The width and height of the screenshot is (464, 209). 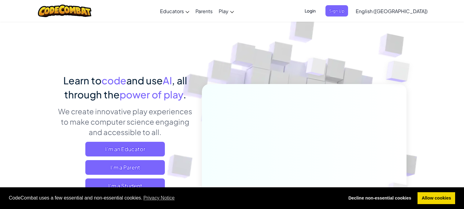 I want to click on a: Parents, so click(x=204, y=11).